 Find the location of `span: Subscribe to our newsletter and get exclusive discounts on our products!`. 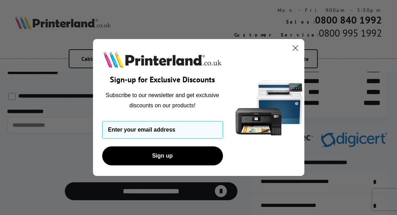

span: Subscribe to our newsletter and get exclusive discounts on our products! is located at coordinates (162, 100).